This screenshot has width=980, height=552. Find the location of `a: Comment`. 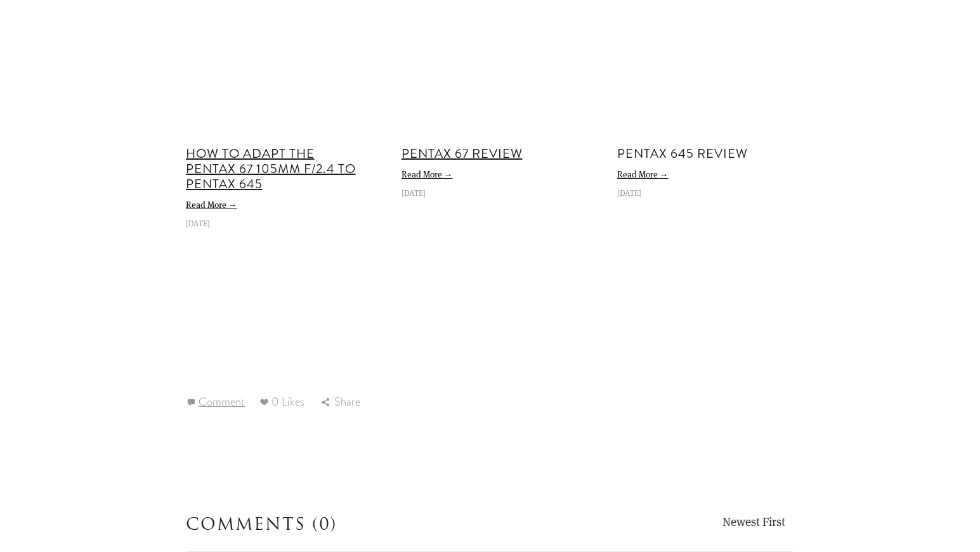

a: Comment is located at coordinates (215, 402).